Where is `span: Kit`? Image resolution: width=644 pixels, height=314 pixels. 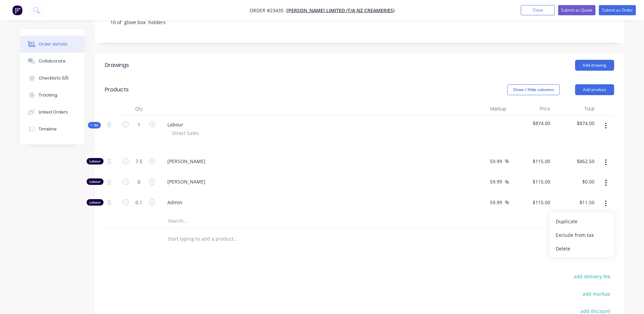 span: Kit is located at coordinates (95, 125).